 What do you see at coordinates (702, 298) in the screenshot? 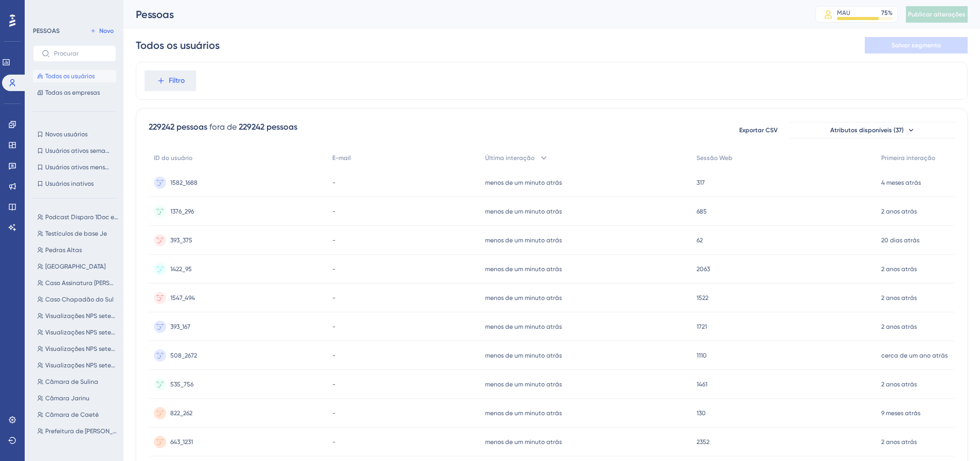
I see `font: 1522` at bounding box center [702, 298].